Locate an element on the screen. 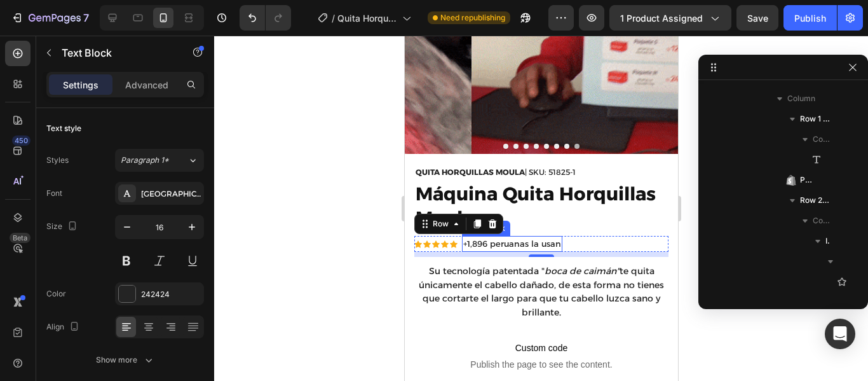 The image size is (868, 381). div: Color is located at coordinates (56, 293).